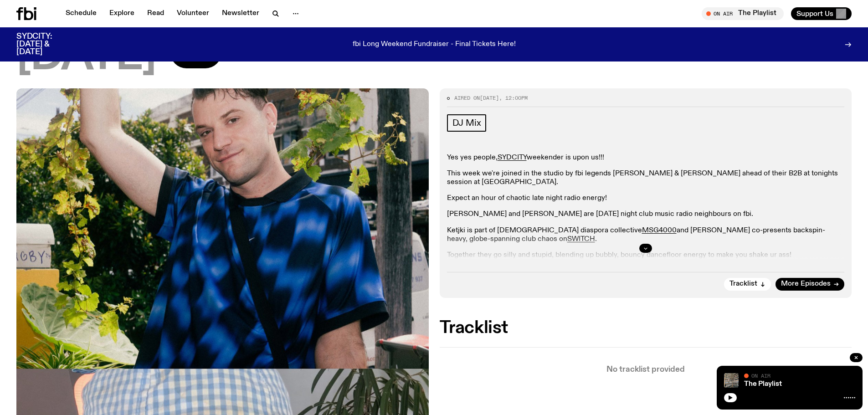 The height and width of the screenshot is (415, 868). Describe the element at coordinates (193, 14) in the screenshot. I see `a: Volunteer` at that location.